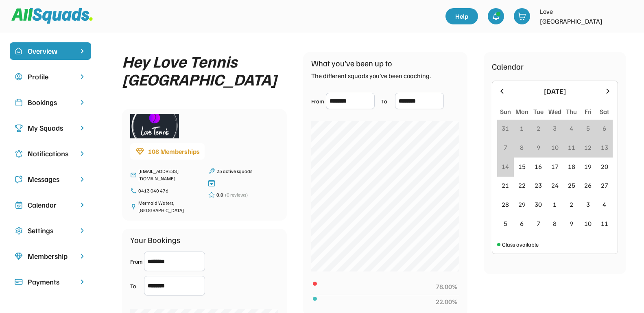  I want to click on div: 22.00%, so click(447, 302).